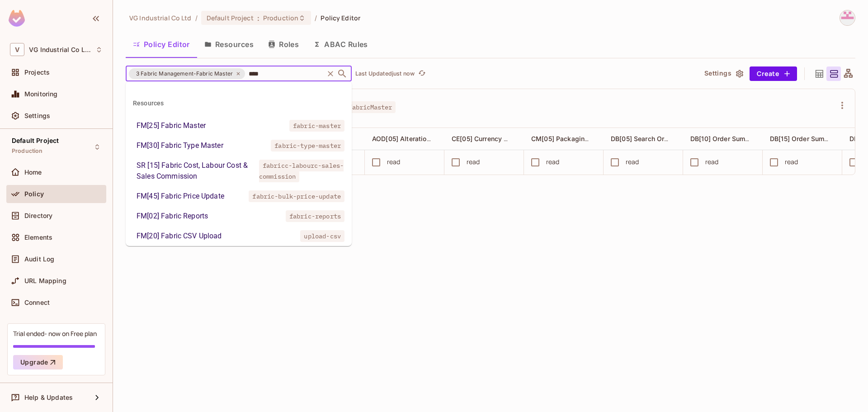  I want to click on button: Create, so click(773, 74).